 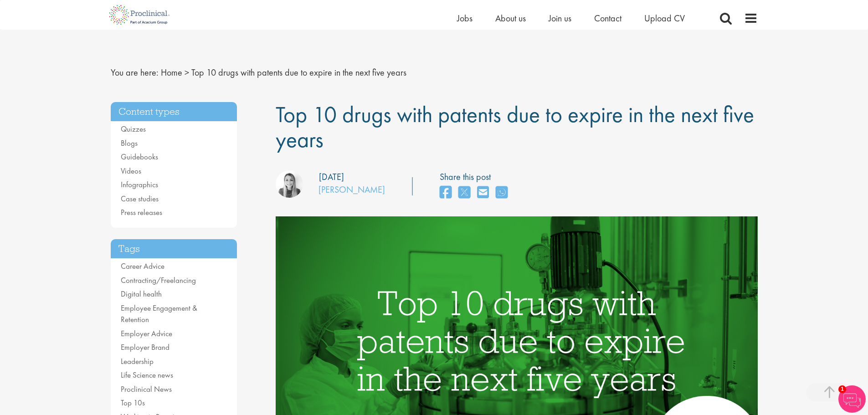 I want to click on a: Top 10s, so click(x=132, y=402).